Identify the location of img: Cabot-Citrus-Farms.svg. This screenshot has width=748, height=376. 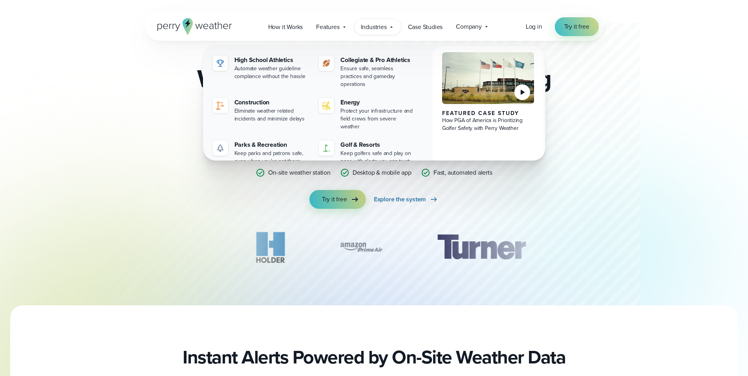
(172, 247).